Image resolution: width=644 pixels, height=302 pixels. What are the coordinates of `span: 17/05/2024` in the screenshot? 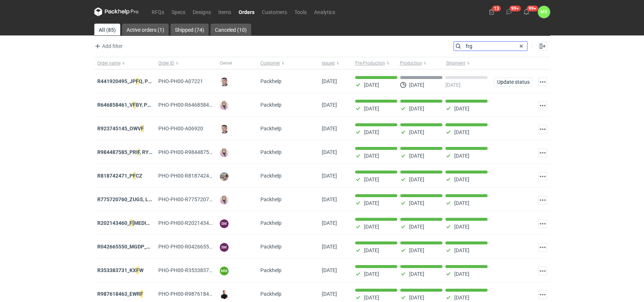 It's located at (329, 247).